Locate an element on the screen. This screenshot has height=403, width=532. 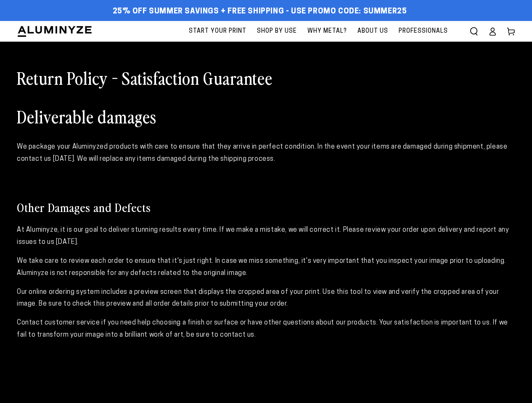
a: Shop By Use is located at coordinates (276, 31).